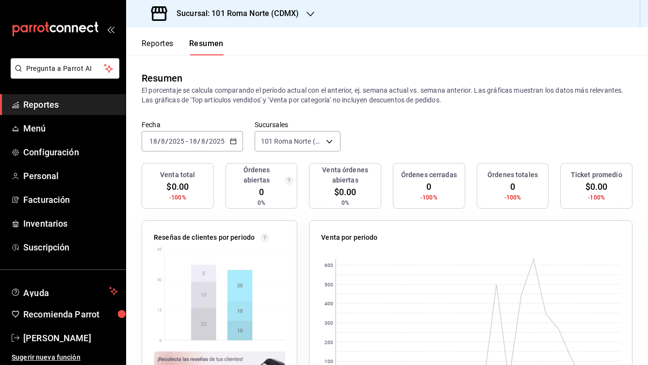  I want to click on span: Facturación, so click(70, 199).